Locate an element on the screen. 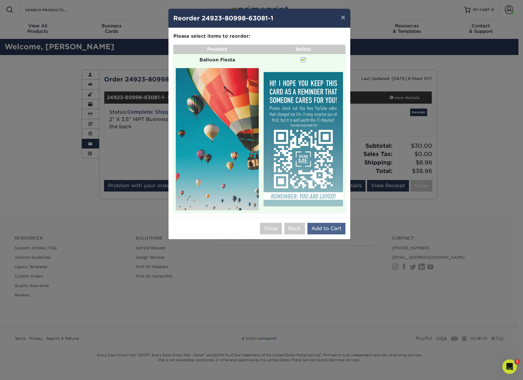 The image size is (523, 380). strong: Balloon Fiesta is located at coordinates (217, 60).